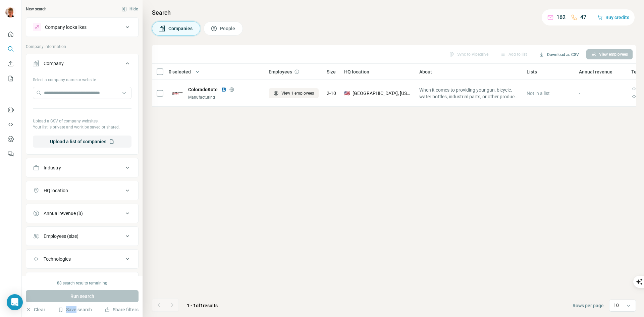  What do you see at coordinates (82, 121) in the screenshot?
I see `p: Upload a CSV of company websites.` at bounding box center [82, 121].